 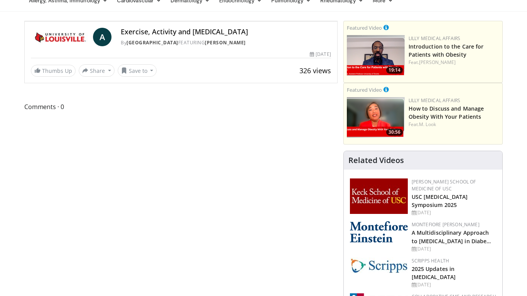 I want to click on img: 7b941f1f-d101-407a-8bfa-07bd47db01ba.png.150x105_q85_autocrop_double_scale_upscale_version-0.2.jpg, so click(x=379, y=196).